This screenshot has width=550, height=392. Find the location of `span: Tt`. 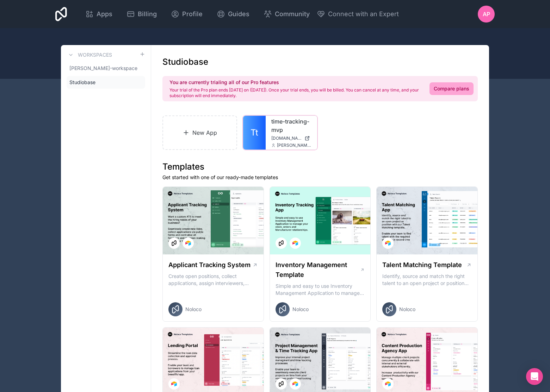

span: Tt is located at coordinates (254, 133).